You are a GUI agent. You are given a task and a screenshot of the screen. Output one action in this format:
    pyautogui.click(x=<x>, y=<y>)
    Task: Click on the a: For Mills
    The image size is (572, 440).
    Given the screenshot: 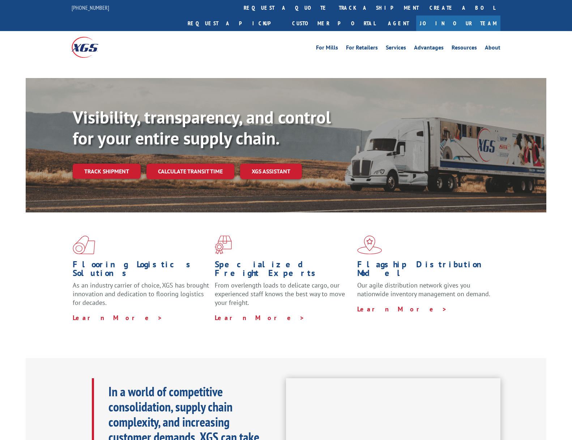 What is the action you would take?
    pyautogui.click(x=327, y=49)
    